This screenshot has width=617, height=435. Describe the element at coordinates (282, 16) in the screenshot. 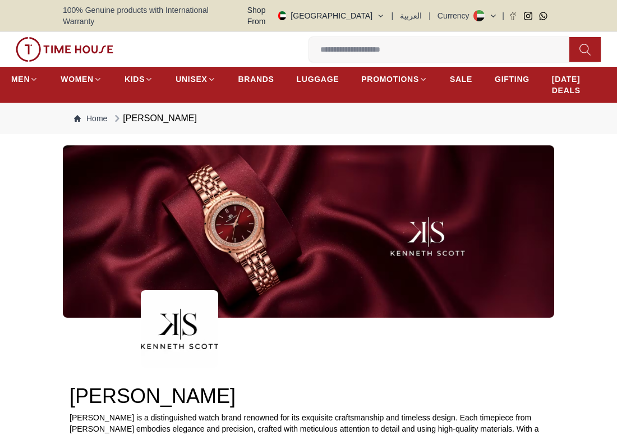

I see `img: United Arab Emirates` at that location.